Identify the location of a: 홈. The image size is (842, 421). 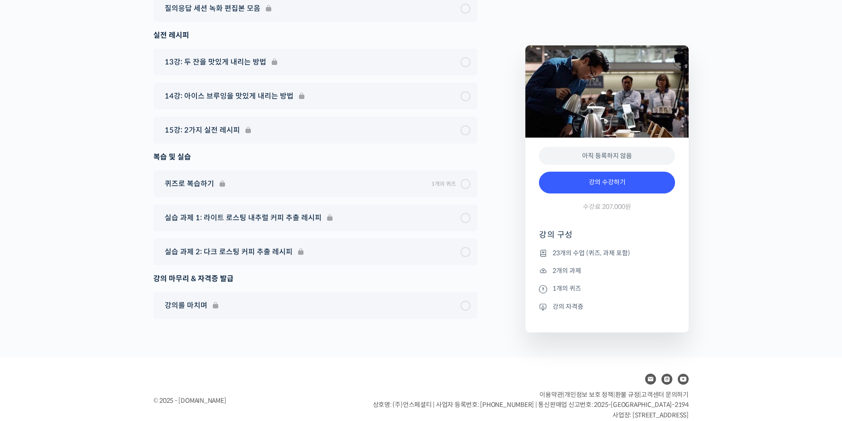
(31, 299).